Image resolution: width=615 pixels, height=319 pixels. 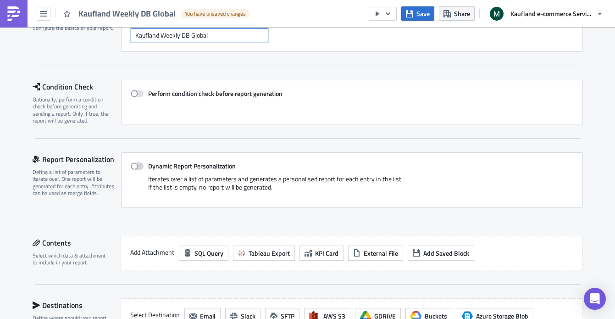 I want to click on button: External File, so click(x=376, y=253).